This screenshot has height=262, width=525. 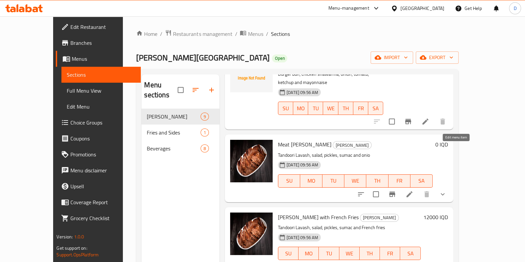 What do you see at coordinates (173, 149) in the screenshot?
I see `div: Beverages` at bounding box center [173, 149].